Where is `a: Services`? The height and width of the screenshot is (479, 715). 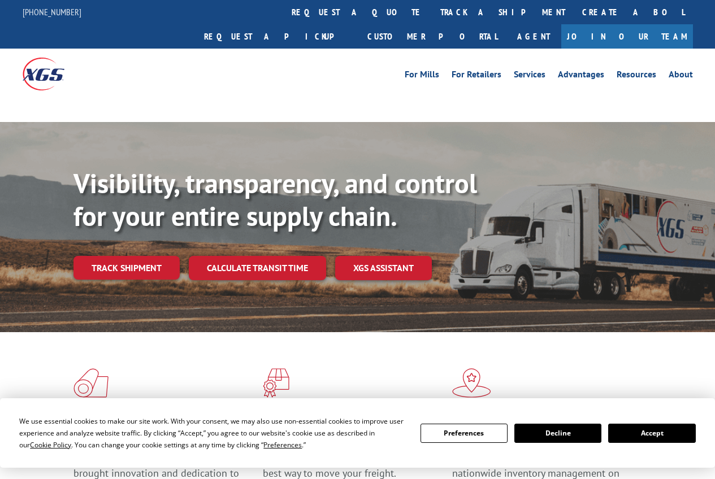 a: Services is located at coordinates (529, 76).